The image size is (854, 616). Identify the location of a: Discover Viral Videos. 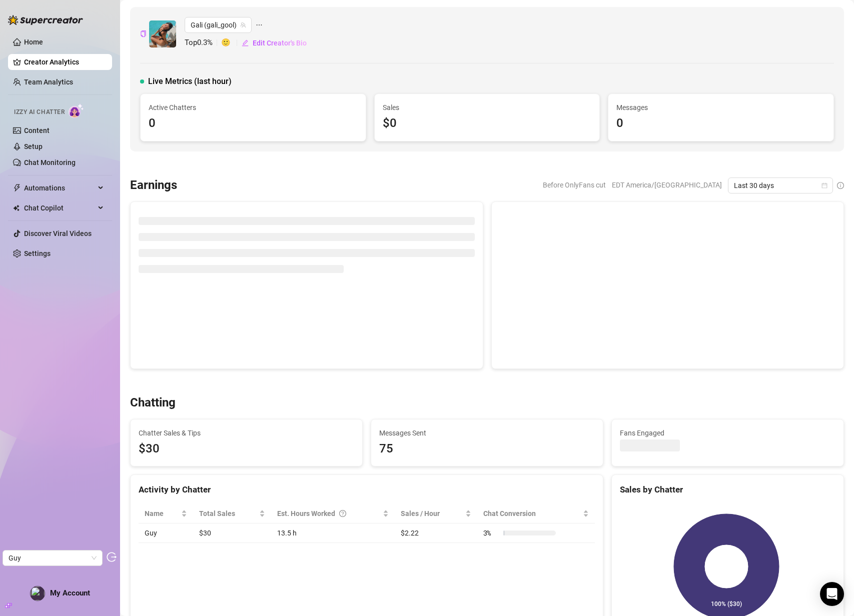
(58, 233).